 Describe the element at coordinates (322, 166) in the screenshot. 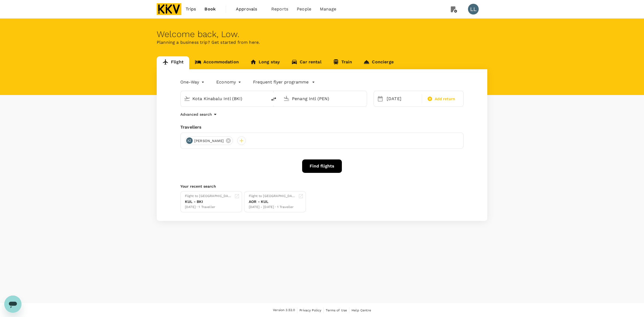

I see `button: Find flights` at that location.